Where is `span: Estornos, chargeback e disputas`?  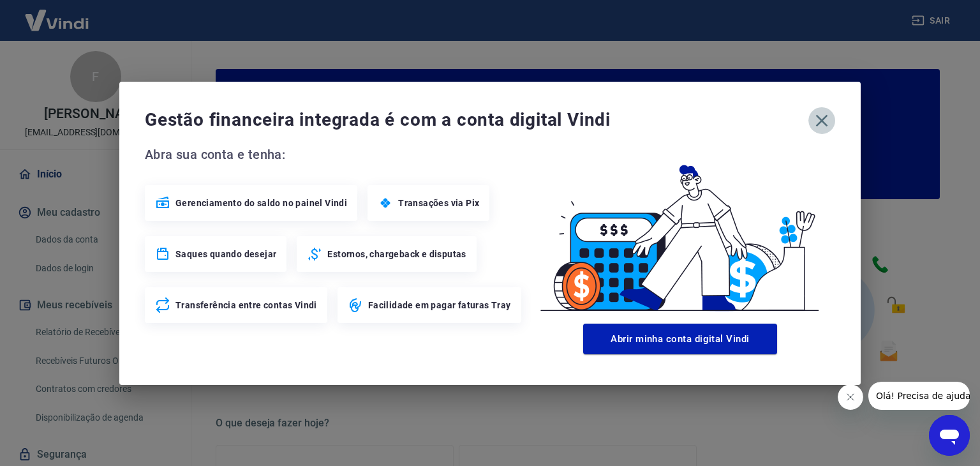
span: Estornos, chargeback e disputas is located at coordinates (397, 254).